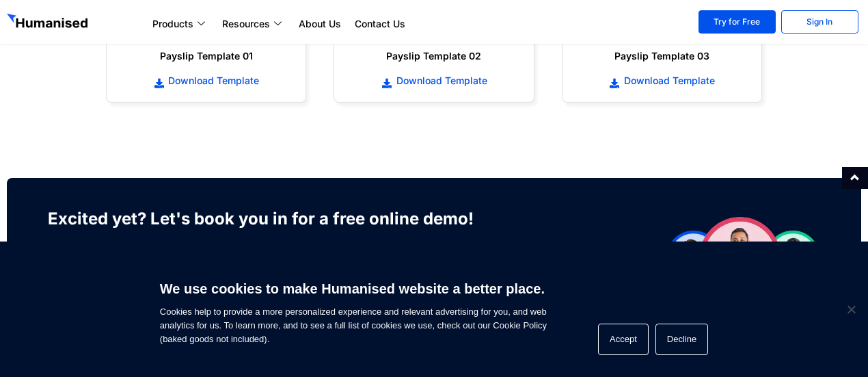 The image size is (868, 377). What do you see at coordinates (272, 248) in the screenshot?
I see `p: Book a call now to:` at bounding box center [272, 248].